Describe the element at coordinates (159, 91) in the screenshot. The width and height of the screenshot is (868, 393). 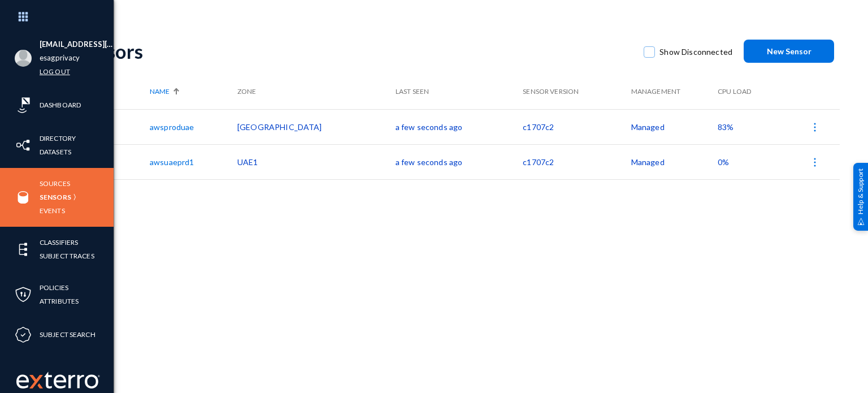
I see `span: Name` at that location.